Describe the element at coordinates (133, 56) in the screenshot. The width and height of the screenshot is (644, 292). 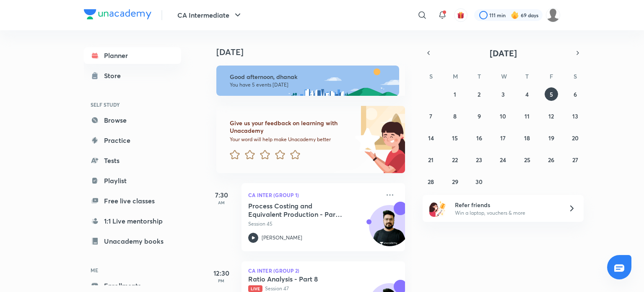
I see `a: Planner` at that location.